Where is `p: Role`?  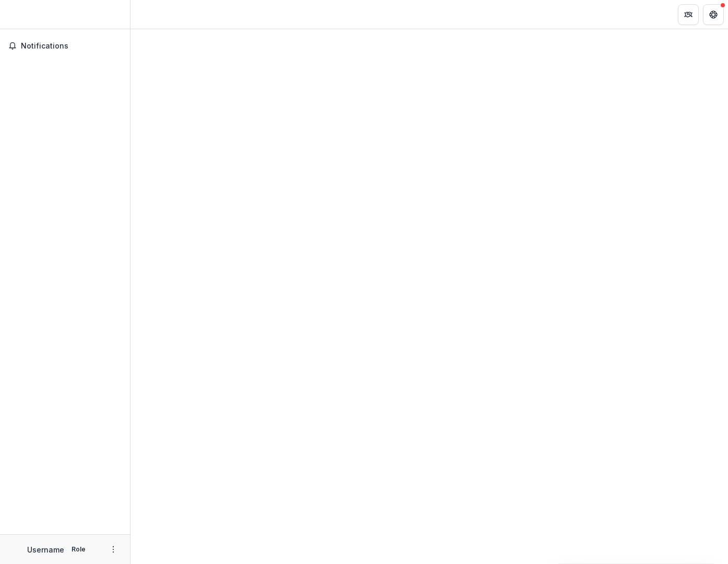
p: Role is located at coordinates (78, 549).